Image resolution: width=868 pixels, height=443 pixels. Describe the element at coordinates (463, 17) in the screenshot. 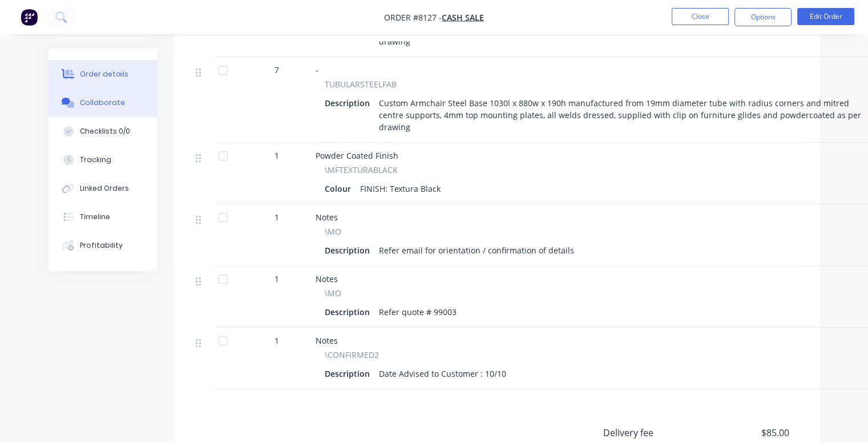

I see `span: Cash Sale` at that location.